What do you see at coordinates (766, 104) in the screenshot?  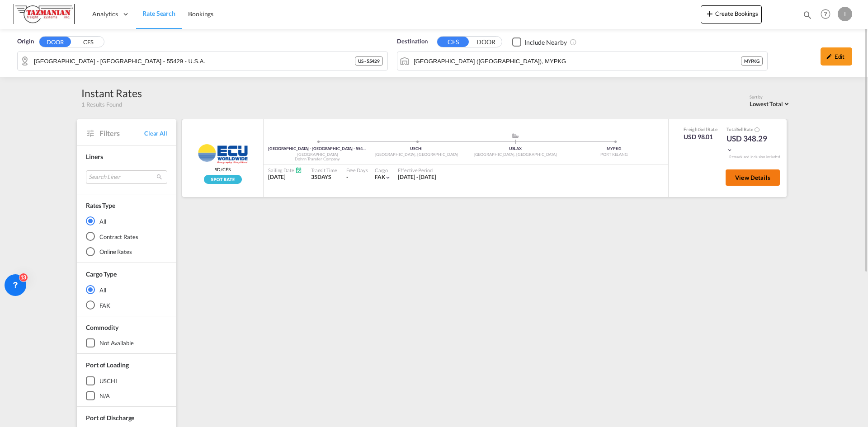 I see `span: Lowest Total` at bounding box center [766, 104].